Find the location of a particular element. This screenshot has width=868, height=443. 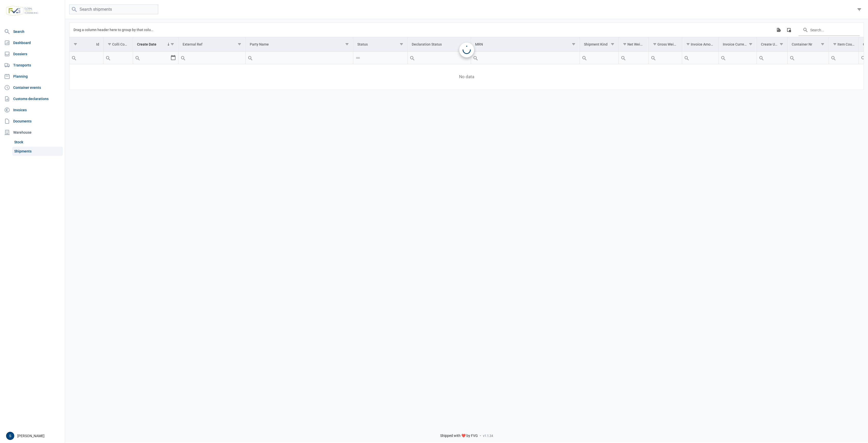

td: Column Create User is located at coordinates (772, 44).